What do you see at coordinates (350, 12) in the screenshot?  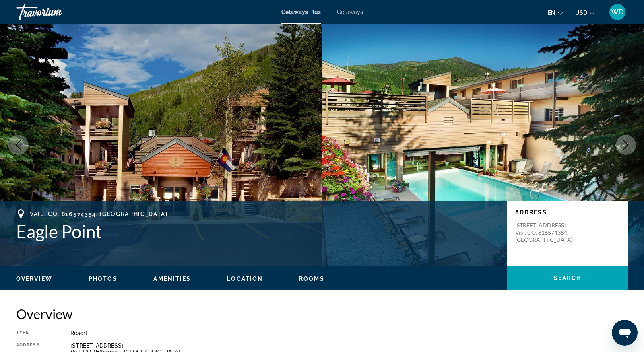 I see `span: Getaways` at bounding box center [350, 12].